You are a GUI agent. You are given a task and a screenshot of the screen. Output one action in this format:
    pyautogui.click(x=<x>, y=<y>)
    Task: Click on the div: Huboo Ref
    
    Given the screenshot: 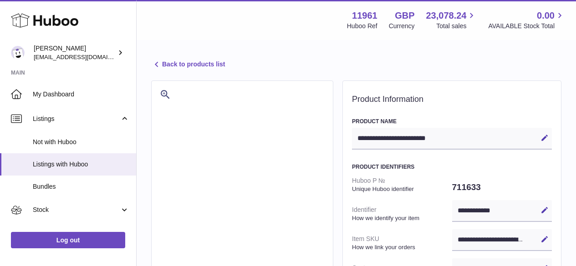 What is the action you would take?
    pyautogui.click(x=362, y=26)
    